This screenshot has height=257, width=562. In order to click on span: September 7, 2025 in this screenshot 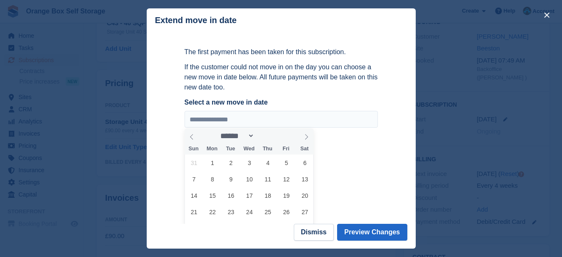, I will do `click(194, 179)`.